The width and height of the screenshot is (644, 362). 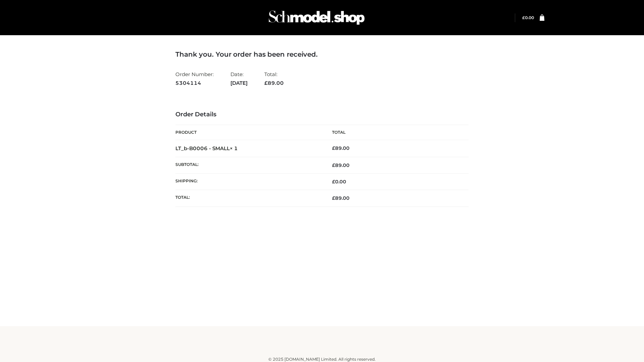 What do you see at coordinates (274, 78) in the screenshot?
I see `li: Total:` at bounding box center [274, 78].